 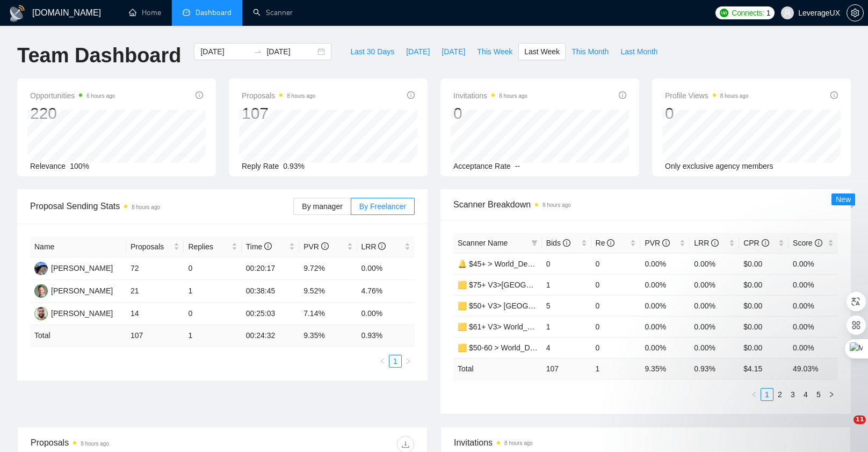 What do you see at coordinates (590, 52) in the screenshot?
I see `span: This Month` at bounding box center [590, 52].